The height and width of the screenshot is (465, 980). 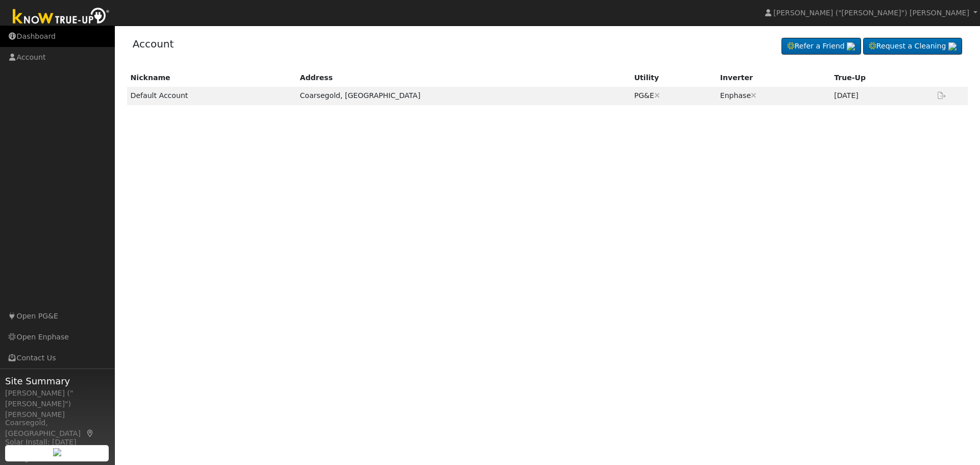 I want to click on div: Utility, so click(x=673, y=78).